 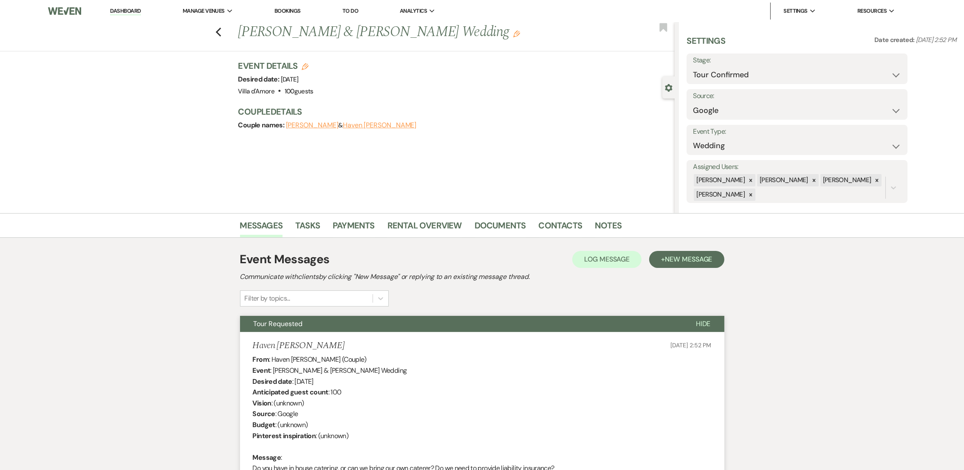 What do you see at coordinates (895, 40) in the screenshot?
I see `span: Date created:` at bounding box center [895, 40].